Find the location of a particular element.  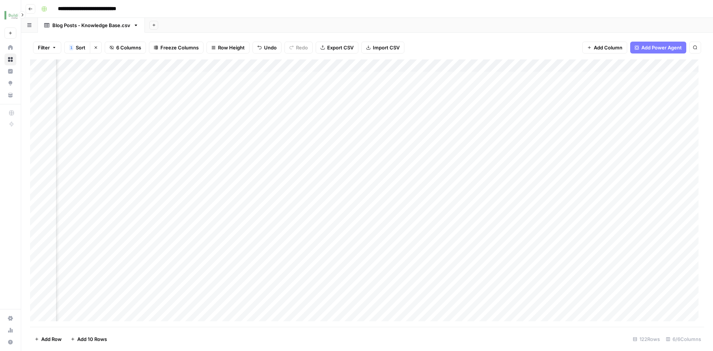

button: Add Column is located at coordinates (605, 48).